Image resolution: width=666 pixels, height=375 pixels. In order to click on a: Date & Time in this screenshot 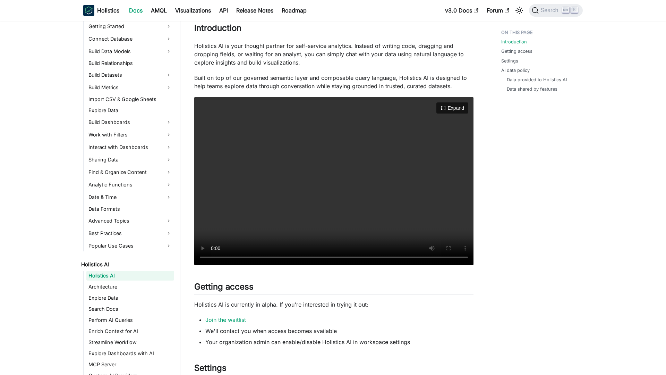, I will do `click(130, 197)`.